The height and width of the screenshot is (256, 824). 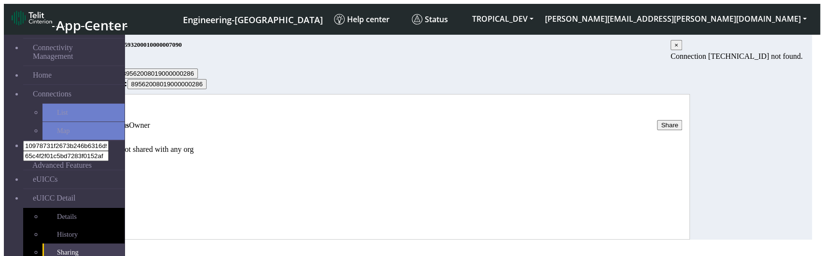 What do you see at coordinates (372, 45) in the screenshot?
I see `h5: EID: 89040024000002593200010000007090` at bounding box center [372, 45].